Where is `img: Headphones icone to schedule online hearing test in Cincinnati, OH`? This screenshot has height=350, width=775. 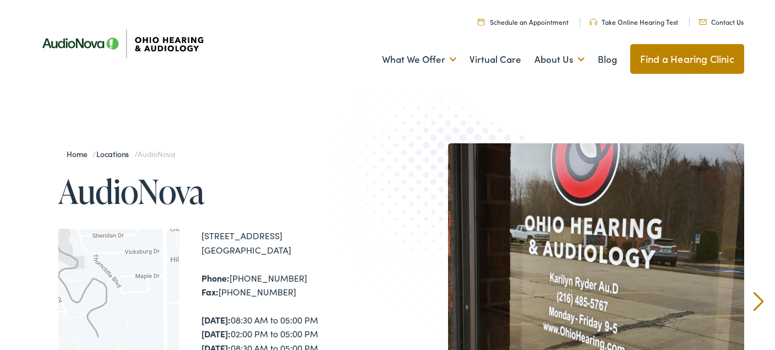 img: Headphones icone to schedule online hearing test in Cincinnati, OH is located at coordinates (593, 22).